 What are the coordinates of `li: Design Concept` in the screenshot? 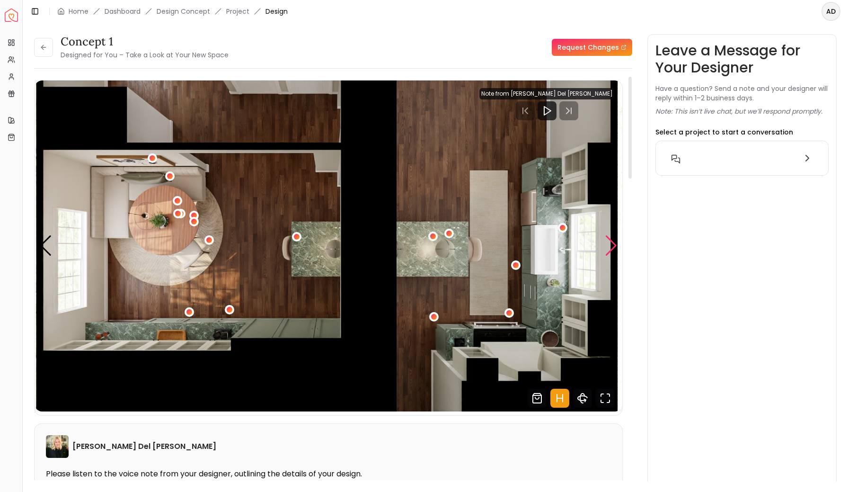 It's located at (183, 11).